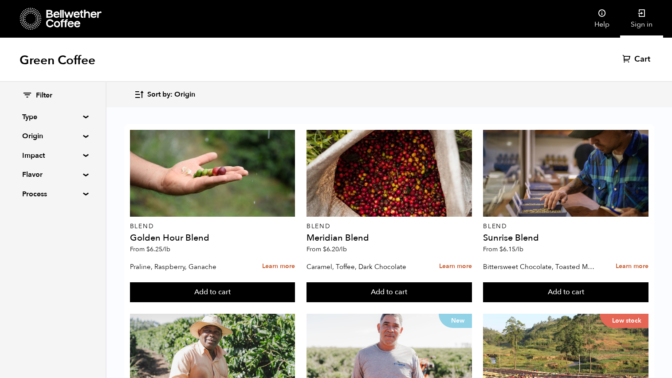 This screenshot has width=672, height=378. What do you see at coordinates (566, 238) in the screenshot?
I see `h4: Sunrise Blend` at bounding box center [566, 238].